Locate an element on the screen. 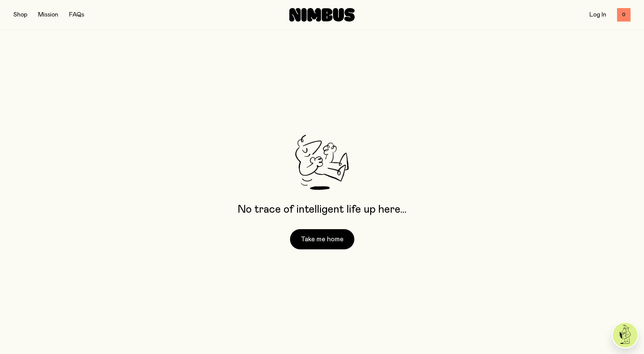  a: Mission is located at coordinates (48, 14).